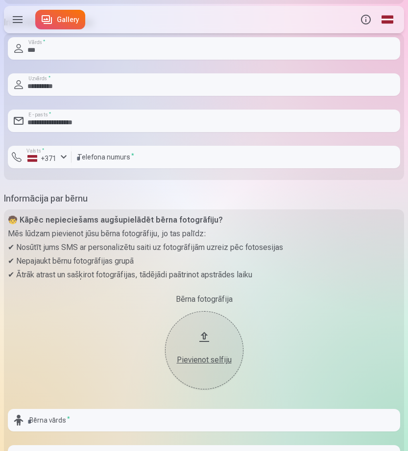 The width and height of the screenshot is (408, 451). I want to click on a: Gallery, so click(60, 20).